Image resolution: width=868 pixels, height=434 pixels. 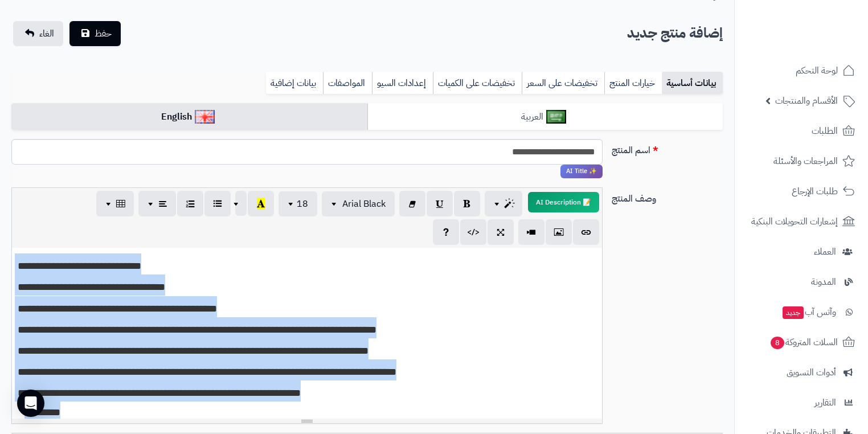 I want to click on span: الأقسام والمنتجات, so click(x=807, y=101).